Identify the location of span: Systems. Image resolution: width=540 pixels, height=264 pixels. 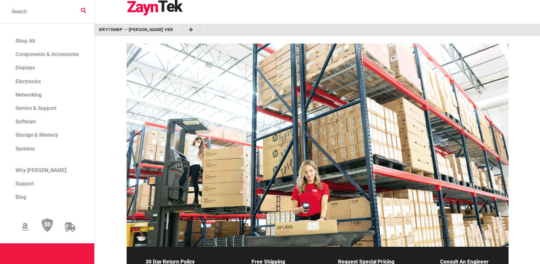
(25, 149).